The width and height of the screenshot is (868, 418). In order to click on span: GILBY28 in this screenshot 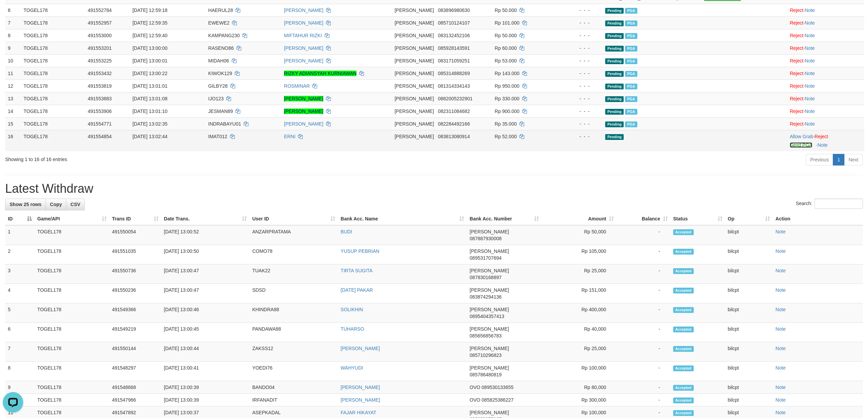, I will do `click(217, 86)`.